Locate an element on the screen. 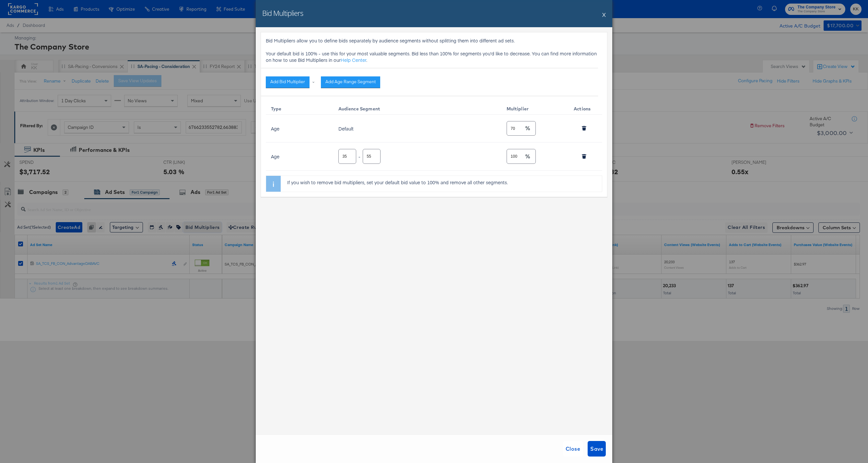  th: Actions is located at coordinates (586, 108).